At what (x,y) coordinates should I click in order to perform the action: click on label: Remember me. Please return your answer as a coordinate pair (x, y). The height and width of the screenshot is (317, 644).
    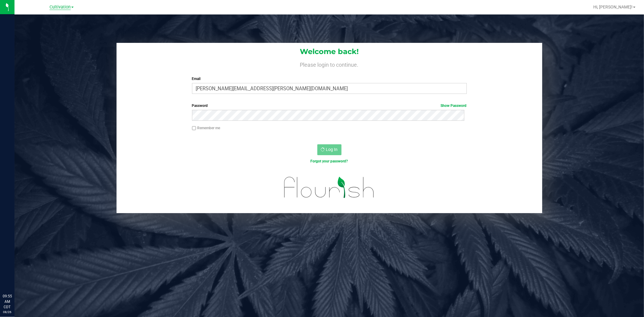
    Looking at the image, I should click on (206, 128).